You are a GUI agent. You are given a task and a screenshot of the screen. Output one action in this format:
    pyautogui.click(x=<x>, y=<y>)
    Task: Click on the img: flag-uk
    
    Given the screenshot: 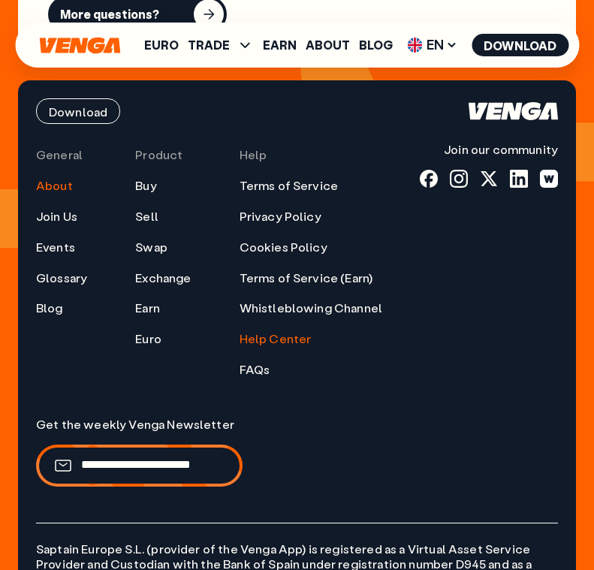 What is the action you would take?
    pyautogui.click(x=415, y=45)
    